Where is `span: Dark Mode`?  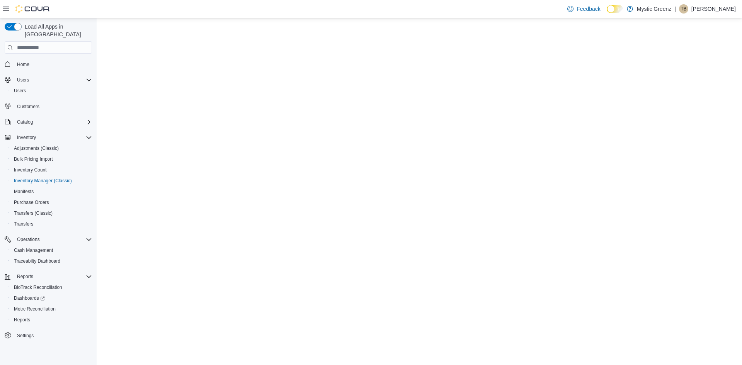
span: Dark Mode is located at coordinates (607, 13).